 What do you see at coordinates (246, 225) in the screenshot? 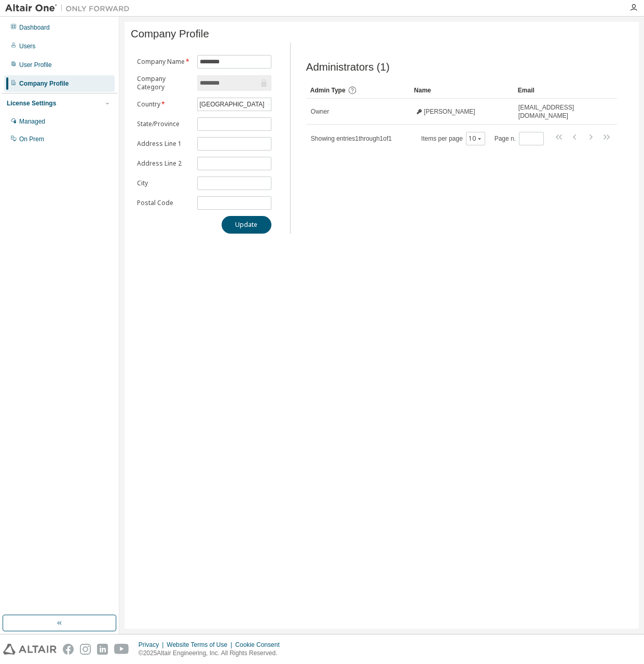
I see `button: Update` at bounding box center [246, 225].